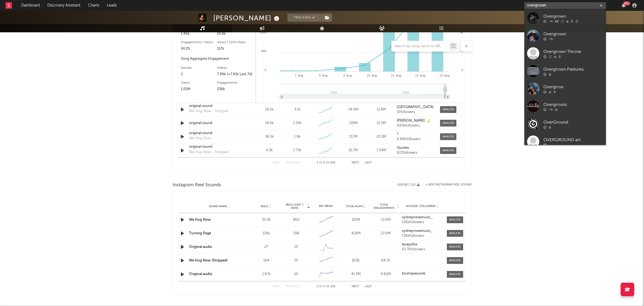 This screenshot has height=306, width=644. I want to click on div: 822 followers, so click(416, 153).